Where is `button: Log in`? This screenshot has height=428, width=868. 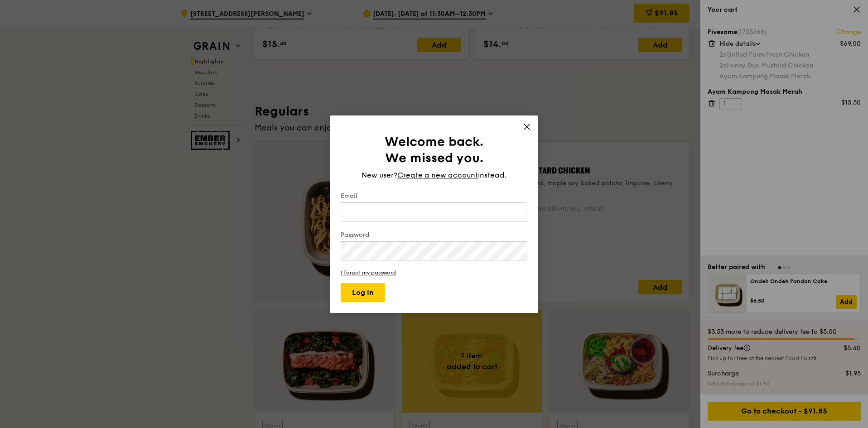
button: Log in is located at coordinates (363, 292).